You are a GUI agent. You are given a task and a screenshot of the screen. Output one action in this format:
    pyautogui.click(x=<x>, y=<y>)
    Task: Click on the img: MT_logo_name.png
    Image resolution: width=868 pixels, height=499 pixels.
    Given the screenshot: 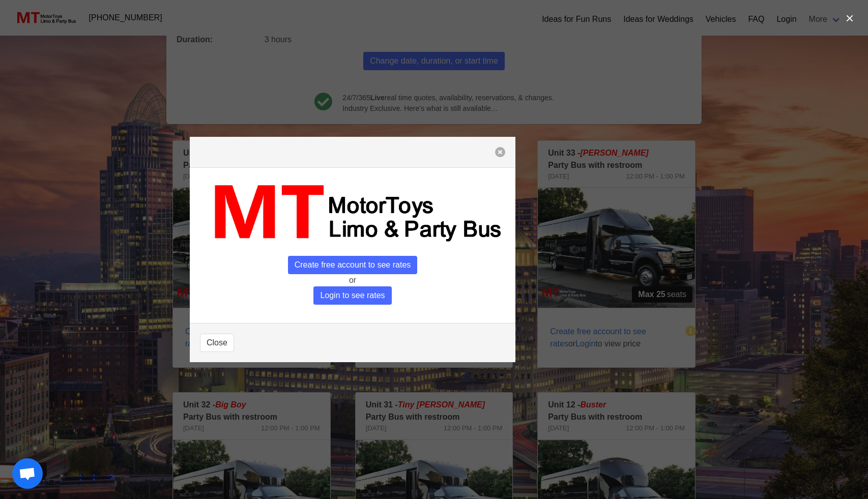 What is the action you would take?
    pyautogui.click(x=353, y=213)
    